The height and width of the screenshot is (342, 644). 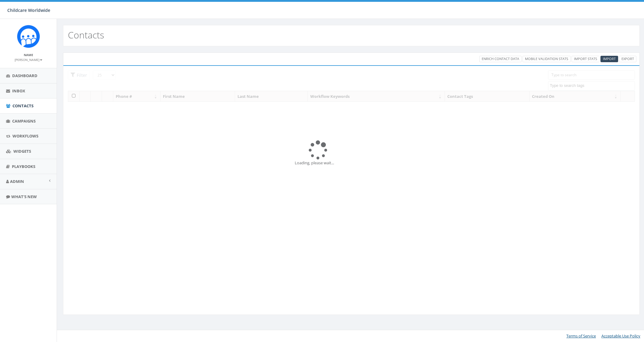 What do you see at coordinates (500, 58) in the screenshot?
I see `span: Enrich Contact Data` at bounding box center [500, 58].